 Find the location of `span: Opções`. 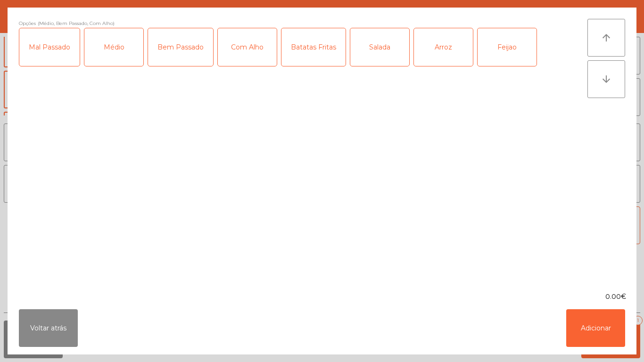

span: Opções is located at coordinates (27, 23).